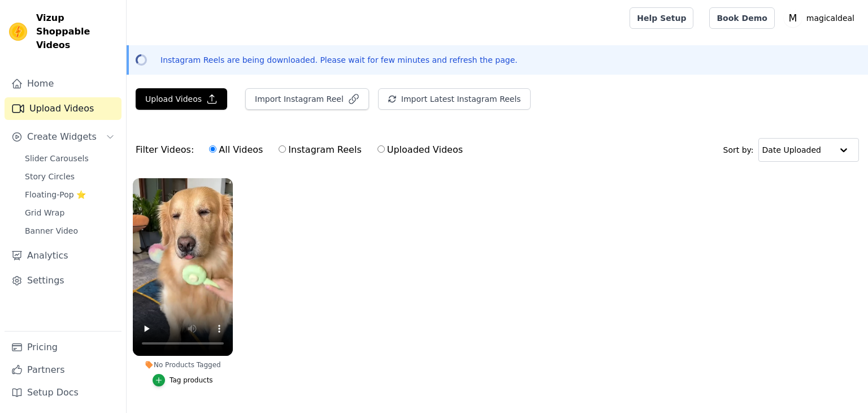 This screenshot has height=413, width=868. I want to click on a: Partners, so click(63, 370).